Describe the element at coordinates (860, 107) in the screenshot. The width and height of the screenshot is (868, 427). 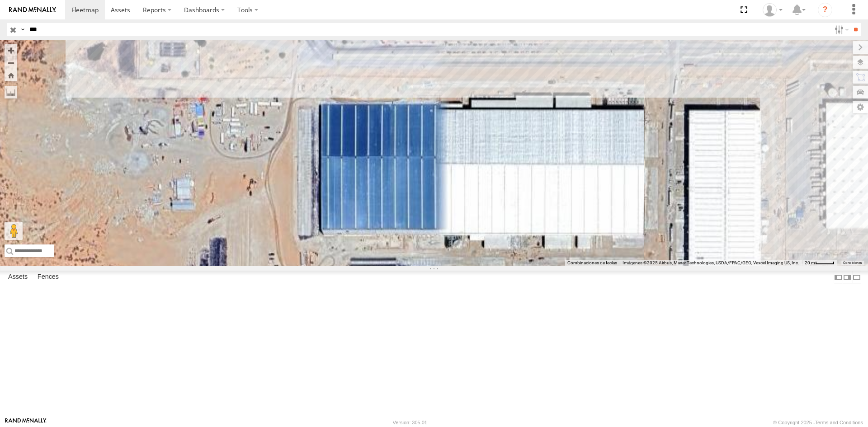
I see `label: Map Settings` at that location.